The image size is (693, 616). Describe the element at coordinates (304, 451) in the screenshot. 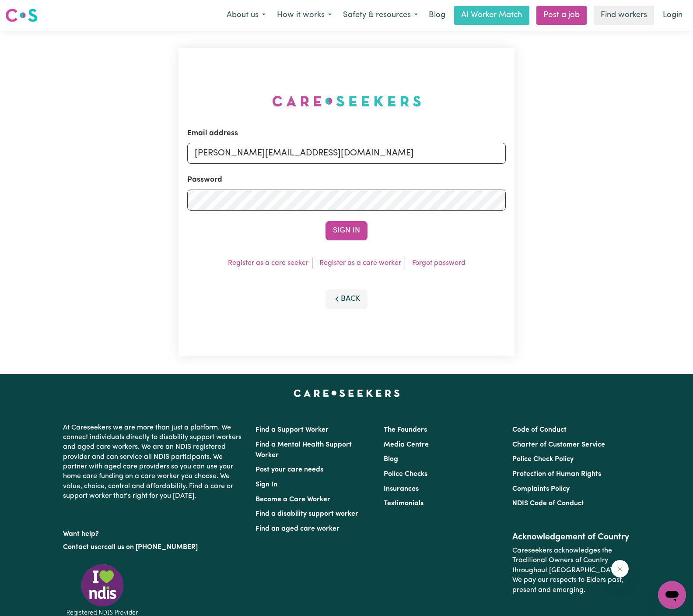

I see `a: Find a Mental Health Support Worker` at that location.